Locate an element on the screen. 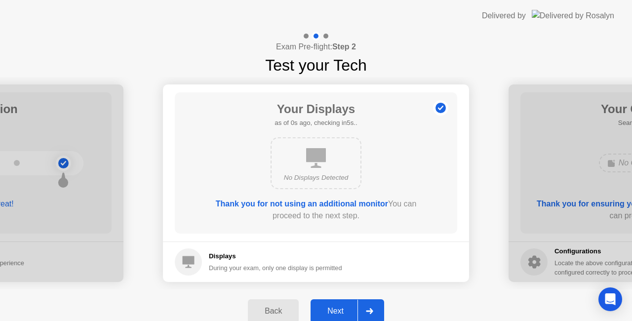 The height and width of the screenshot is (321, 632). div: Delivered by is located at coordinates (504, 16).